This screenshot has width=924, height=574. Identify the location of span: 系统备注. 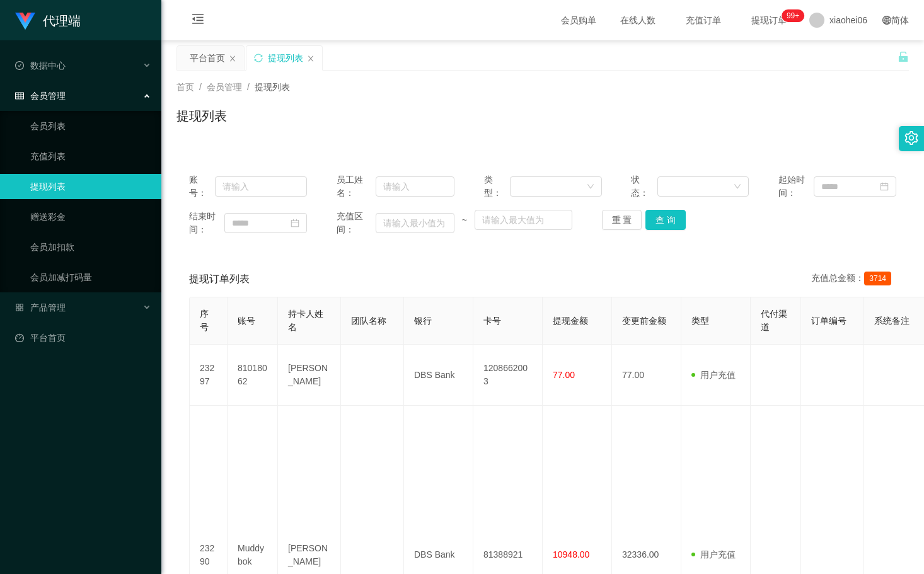
(892, 321).